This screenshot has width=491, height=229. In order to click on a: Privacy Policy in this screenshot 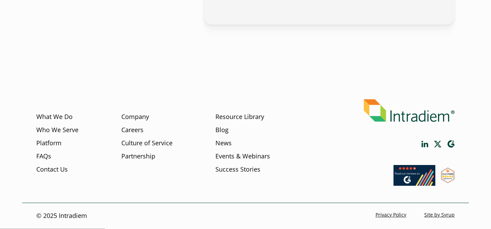, I will do `click(391, 215)`.